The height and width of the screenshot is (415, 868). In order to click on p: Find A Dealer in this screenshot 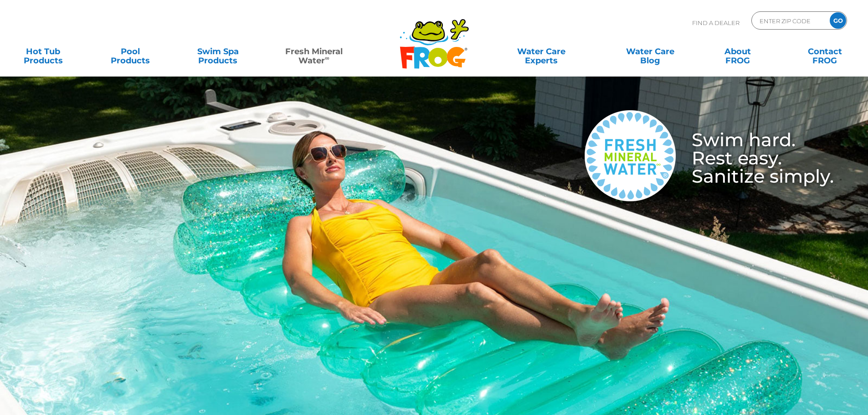, I will do `click(716, 23)`.